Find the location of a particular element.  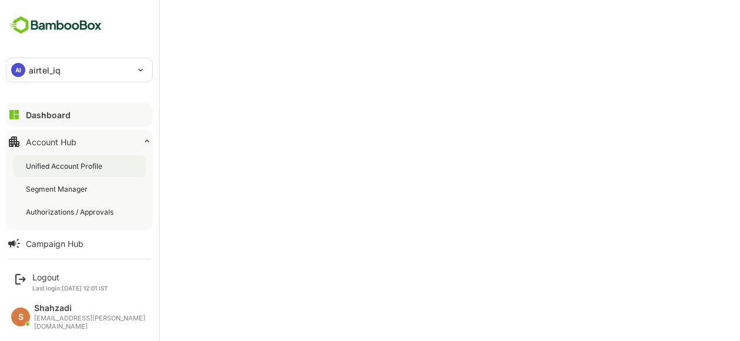

div: AI is located at coordinates (18, 70).